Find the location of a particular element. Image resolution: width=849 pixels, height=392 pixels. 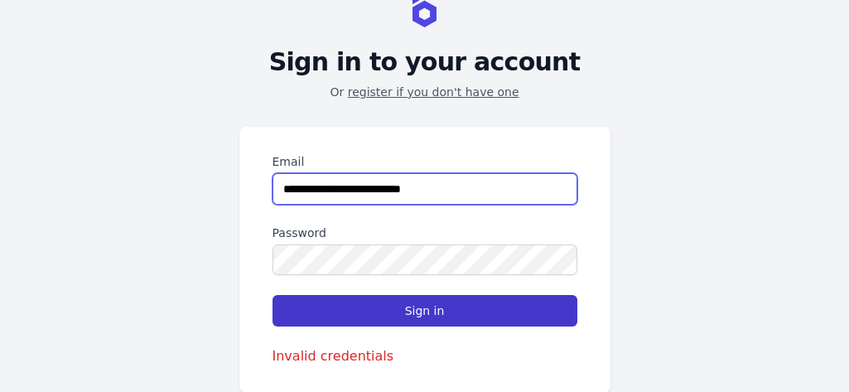

label: Password is located at coordinates (425, 233).